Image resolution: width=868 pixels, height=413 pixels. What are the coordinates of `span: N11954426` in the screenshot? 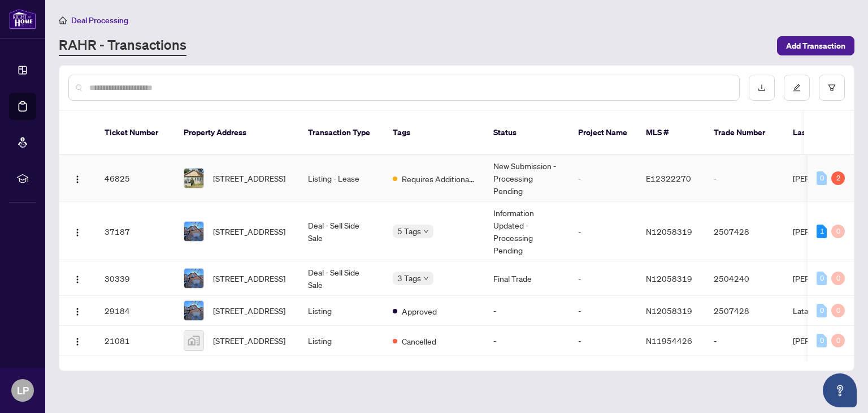 It's located at (669, 341).